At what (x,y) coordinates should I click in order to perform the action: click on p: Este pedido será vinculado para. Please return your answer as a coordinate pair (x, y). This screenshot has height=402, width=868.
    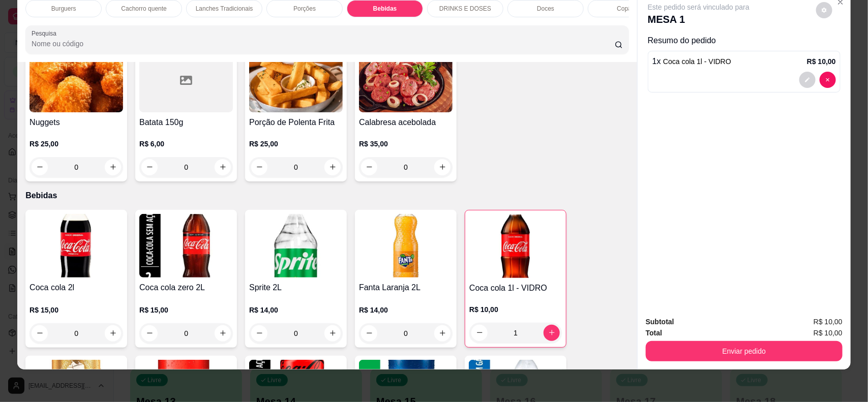
    Looking at the image, I should click on (698, 7).